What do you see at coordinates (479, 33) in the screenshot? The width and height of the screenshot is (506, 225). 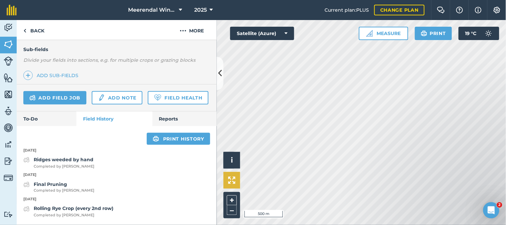 I see `button: 19 °C` at bounding box center [479, 33].